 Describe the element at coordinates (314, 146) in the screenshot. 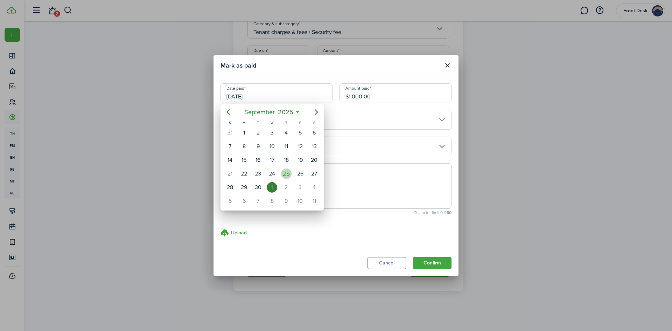

I see `div: Saturday, September 13, 2025` at that location.